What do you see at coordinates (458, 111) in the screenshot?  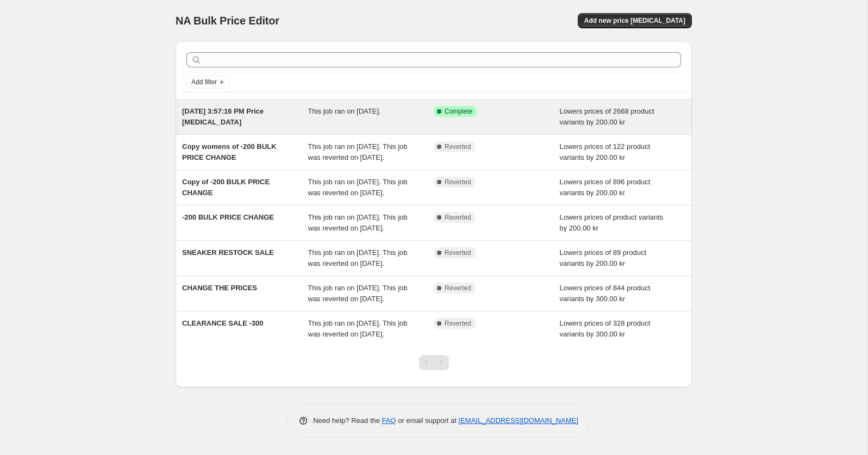 I see `span: Complete` at bounding box center [458, 111].